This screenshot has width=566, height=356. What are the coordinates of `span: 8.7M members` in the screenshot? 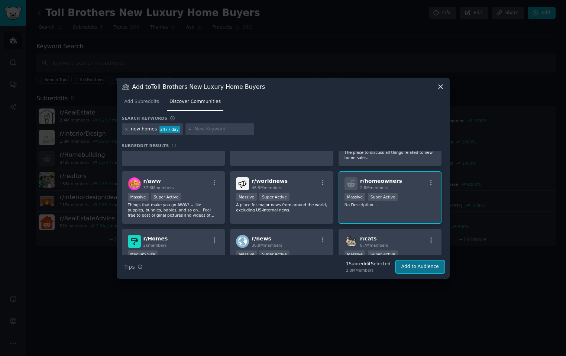 It's located at (374, 245).